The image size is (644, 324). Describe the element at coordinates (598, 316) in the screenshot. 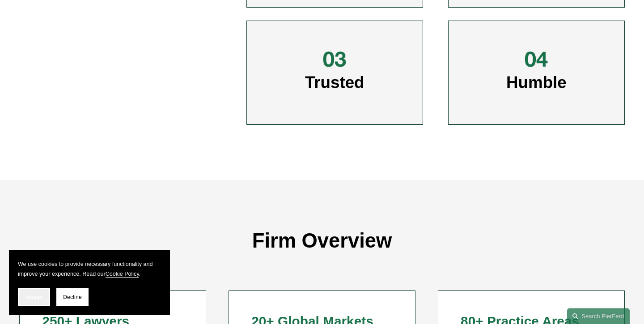

I see `a: Search this site` at that location.